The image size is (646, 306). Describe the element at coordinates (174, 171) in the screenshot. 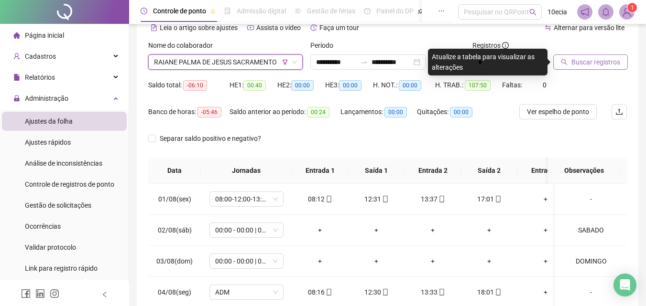

I see `th: Data` at that location.